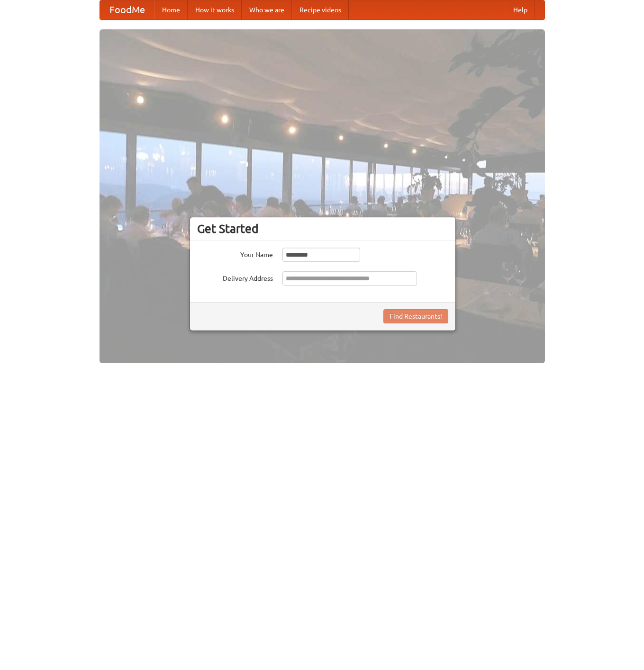  What do you see at coordinates (520, 10) in the screenshot?
I see `a: Help` at bounding box center [520, 10].